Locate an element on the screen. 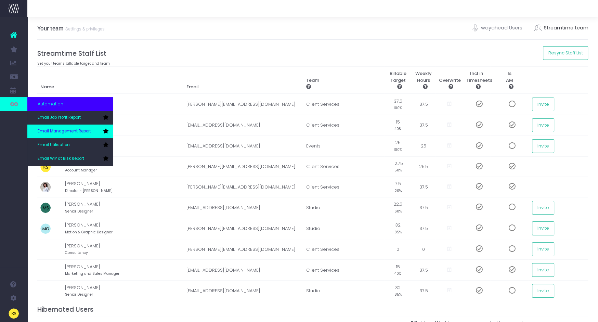 The height and width of the screenshot is (322, 598). button: Resync Staff List is located at coordinates (565, 53).